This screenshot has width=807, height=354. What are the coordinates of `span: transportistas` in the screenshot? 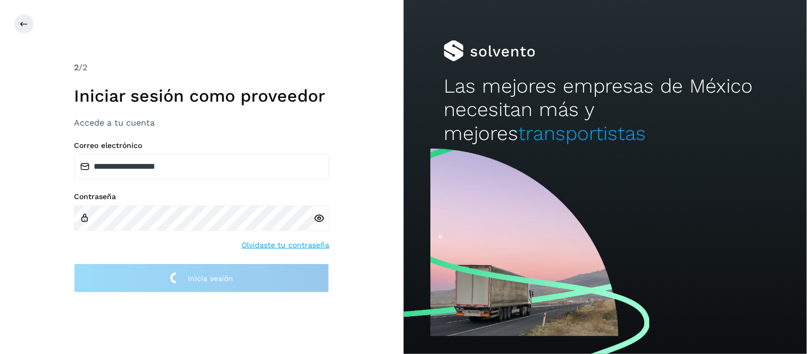 It's located at (582, 133).